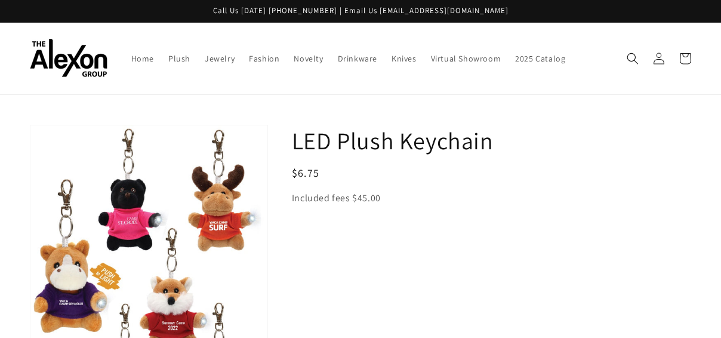 The height and width of the screenshot is (338, 721). What do you see at coordinates (143, 58) in the screenshot?
I see `span: Home` at bounding box center [143, 58].